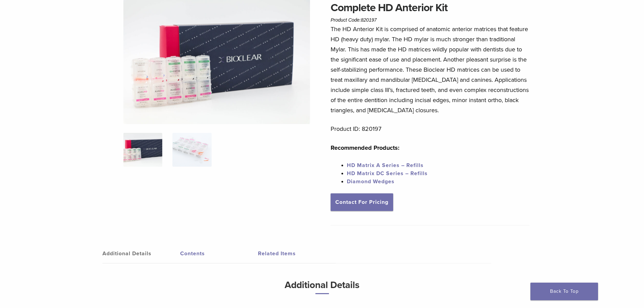  Describe the element at coordinates (219, 253) in the screenshot. I see `a: Contents` at that location.